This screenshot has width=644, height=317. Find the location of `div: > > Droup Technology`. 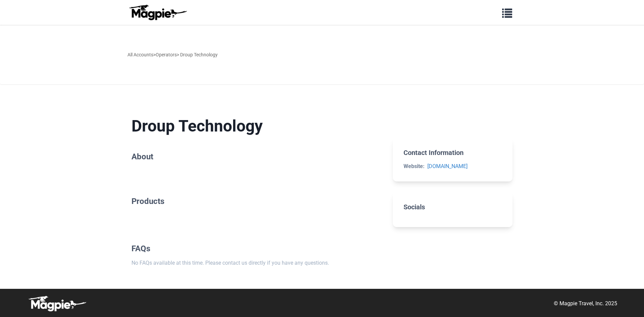

div: > > Droup Technology is located at coordinates (172, 55).